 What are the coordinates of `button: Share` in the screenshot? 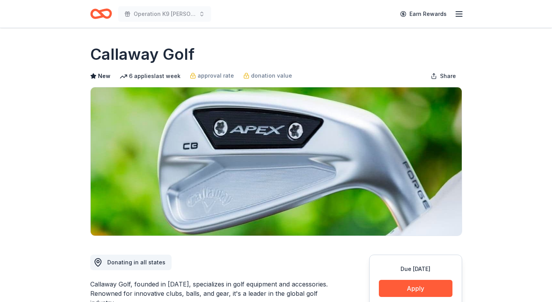 It's located at (443, 76).